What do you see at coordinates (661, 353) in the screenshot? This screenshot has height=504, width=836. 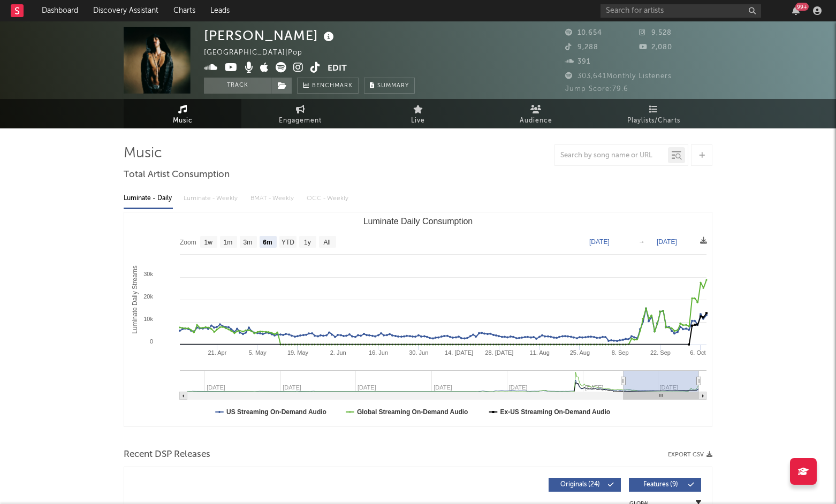 I see `text: 22. Sep` at bounding box center [661, 353].